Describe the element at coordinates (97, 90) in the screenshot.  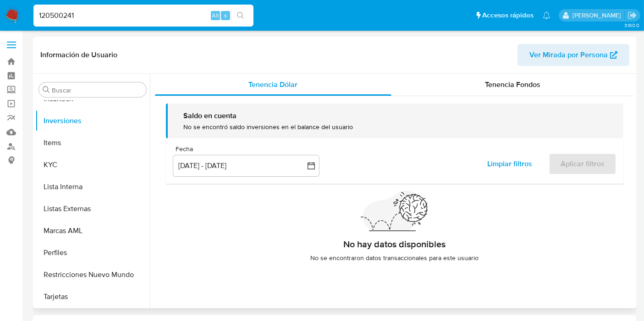
I see `input: Buscar` at that location.